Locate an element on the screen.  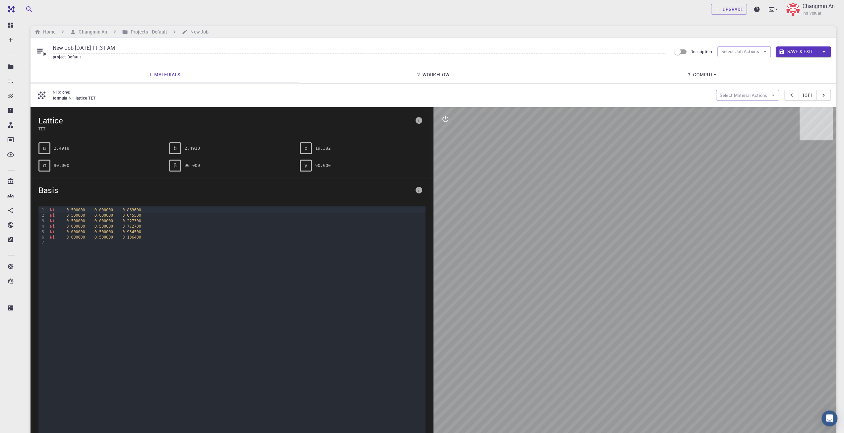
span: 0.954500 is located at coordinates (132, 232).